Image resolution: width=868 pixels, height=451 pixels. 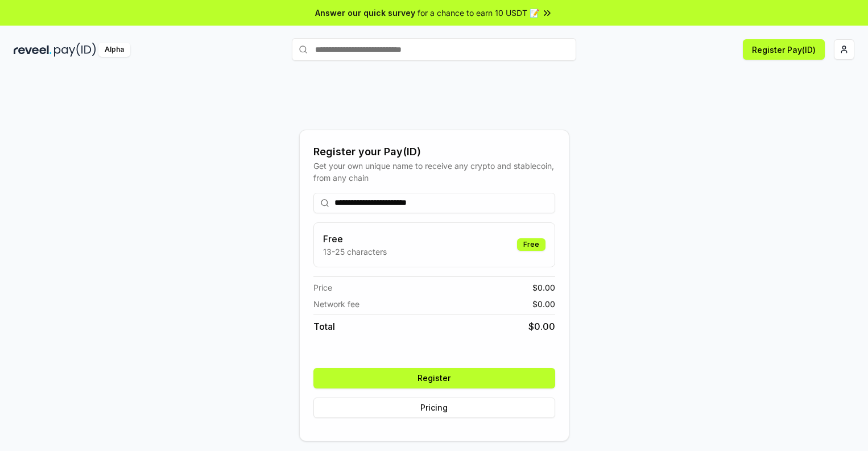 What do you see at coordinates (337, 304) in the screenshot?
I see `span: Network fee` at bounding box center [337, 304].